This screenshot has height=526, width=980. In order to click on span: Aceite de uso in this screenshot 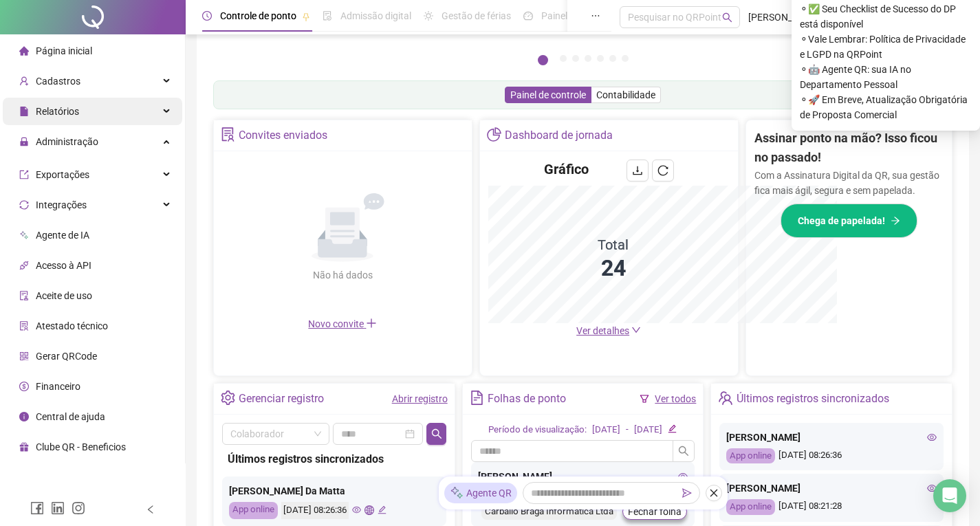, I will do `click(64, 296)`.